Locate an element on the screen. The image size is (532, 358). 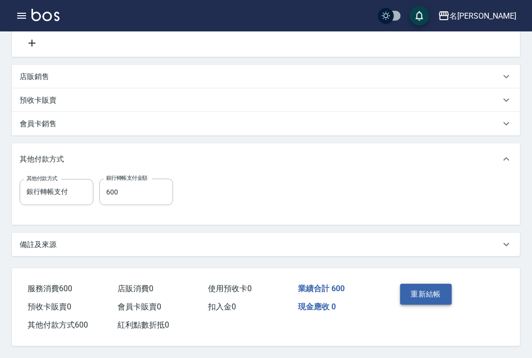
div: 其他付款方式 is located at coordinates (266, 159).